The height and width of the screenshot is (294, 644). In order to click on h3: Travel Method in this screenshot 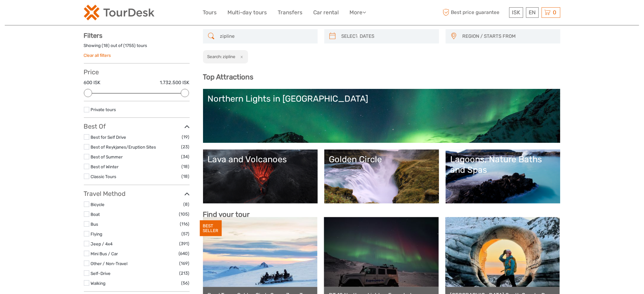, I will do `click(136, 194)`.